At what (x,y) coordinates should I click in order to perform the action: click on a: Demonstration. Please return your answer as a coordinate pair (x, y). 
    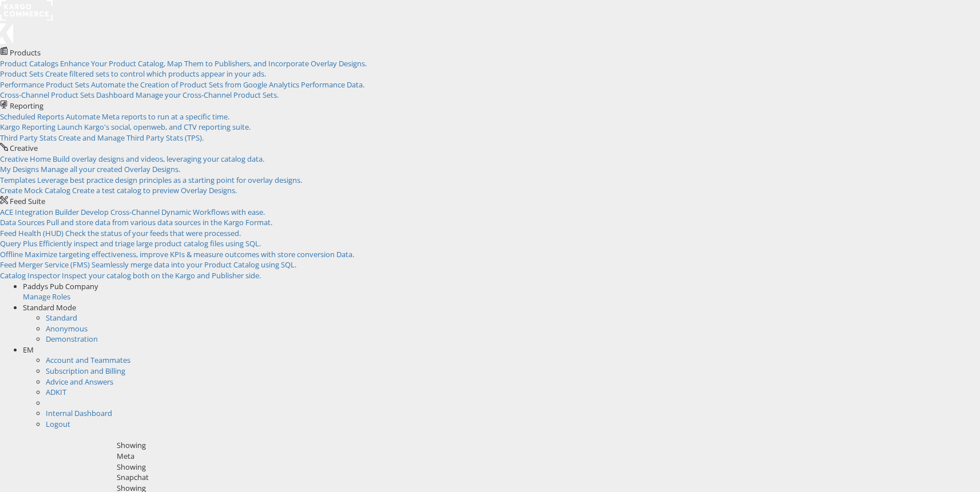
    Looking at the image, I should click on (71, 339).